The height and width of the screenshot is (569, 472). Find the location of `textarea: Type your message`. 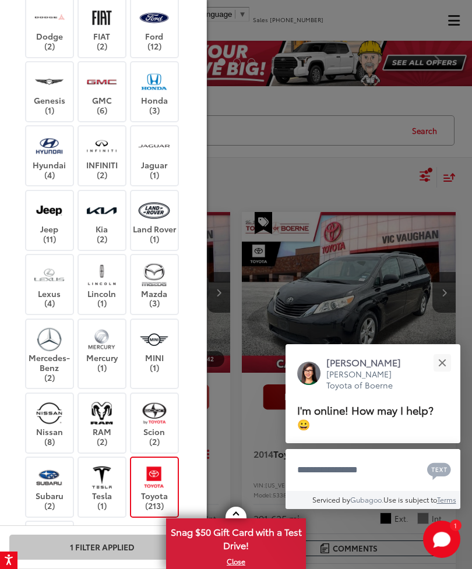

textarea: Type your message is located at coordinates (373, 470).